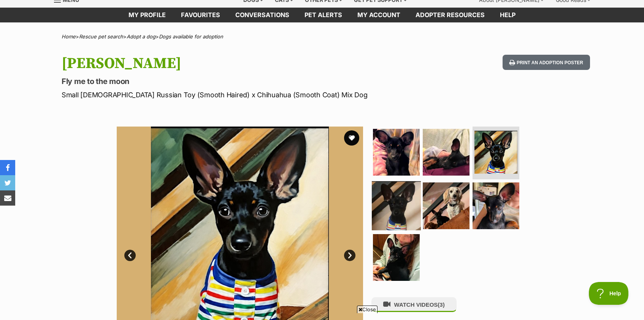 The image size is (644, 320). I want to click on a: Favourites, so click(201, 15).